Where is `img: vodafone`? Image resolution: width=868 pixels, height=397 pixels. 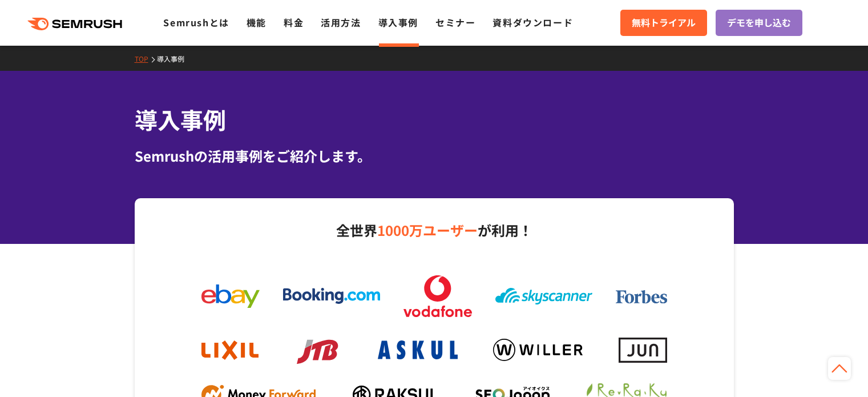 img: vodafone is located at coordinates (438, 296).